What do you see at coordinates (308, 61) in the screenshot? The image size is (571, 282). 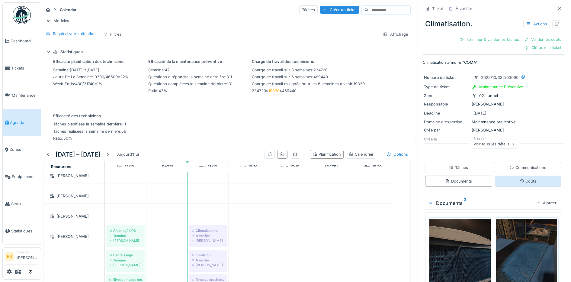 I see `div: Charge de travail des techniciens` at bounding box center [308, 61].